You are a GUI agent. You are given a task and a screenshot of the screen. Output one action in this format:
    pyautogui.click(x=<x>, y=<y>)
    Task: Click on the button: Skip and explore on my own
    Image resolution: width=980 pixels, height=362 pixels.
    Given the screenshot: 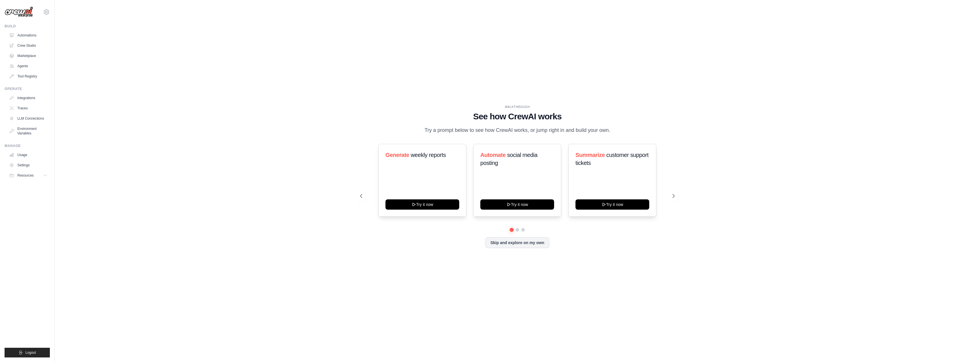 What is the action you would take?
    pyautogui.click(x=517, y=243)
    